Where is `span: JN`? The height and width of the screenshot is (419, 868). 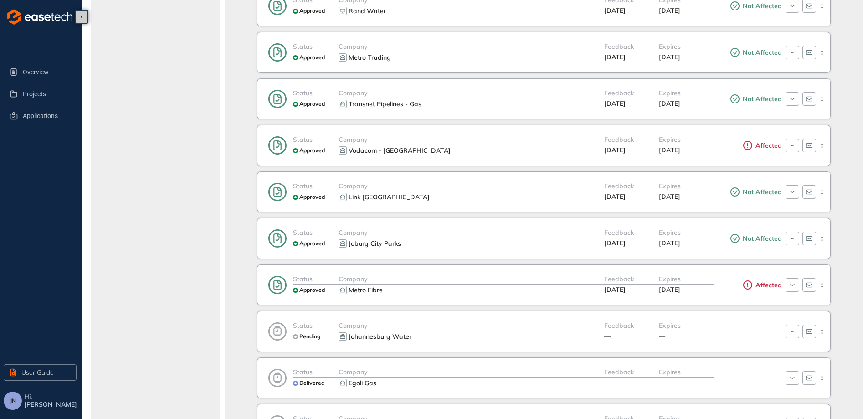
span: JN is located at coordinates (13, 401).